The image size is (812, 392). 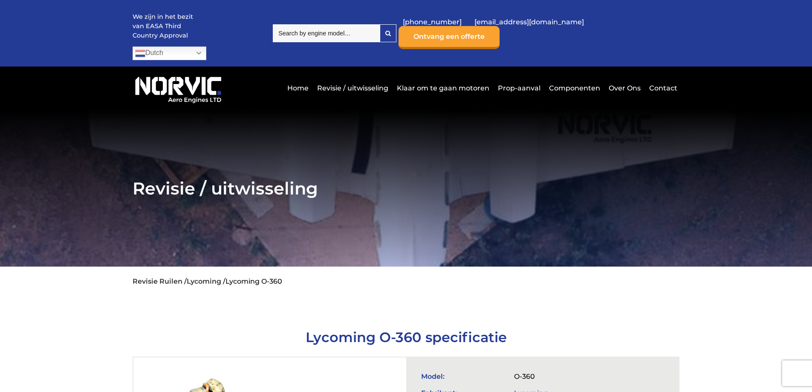 What do you see at coordinates (206, 281) in the screenshot?
I see `a: Lycoming /` at bounding box center [206, 281].